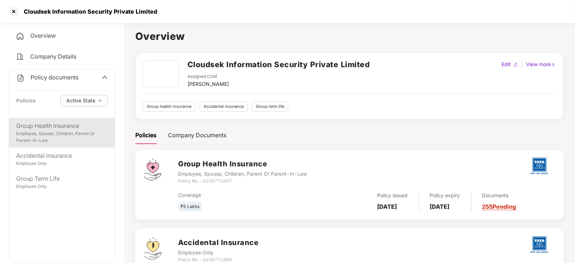  Describe the element at coordinates (541, 64) in the screenshot. I see `div: View more` at that location.